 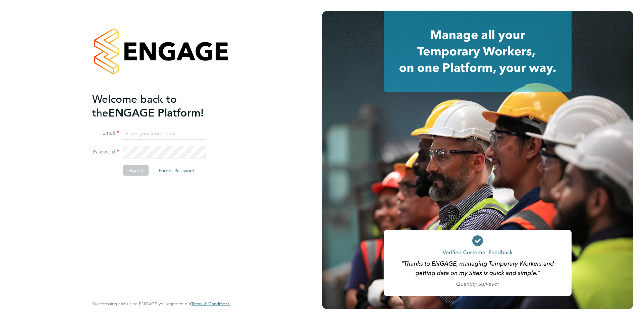 I want to click on button: Sign In, so click(x=136, y=171).